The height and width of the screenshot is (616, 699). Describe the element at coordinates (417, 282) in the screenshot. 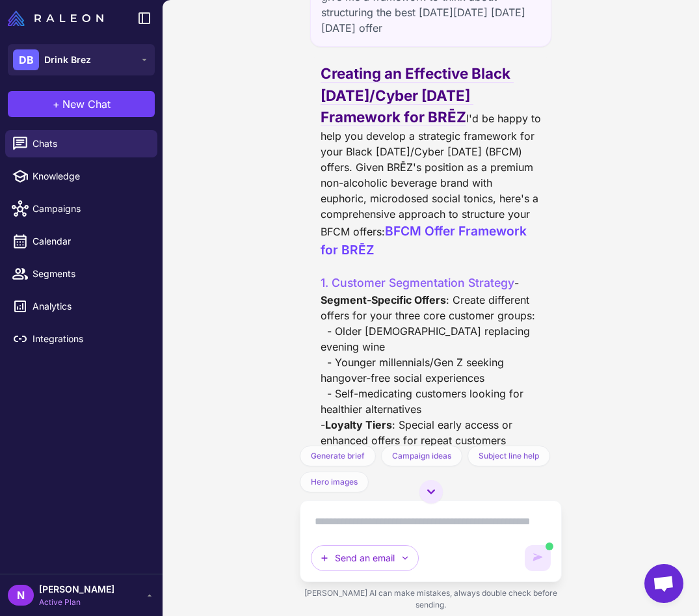

I see `span: 1. Customer Segmentation Strategy` at that location.